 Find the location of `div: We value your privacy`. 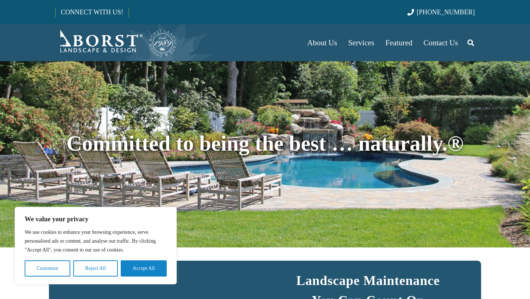

div: We value your privacy is located at coordinates (96, 245).